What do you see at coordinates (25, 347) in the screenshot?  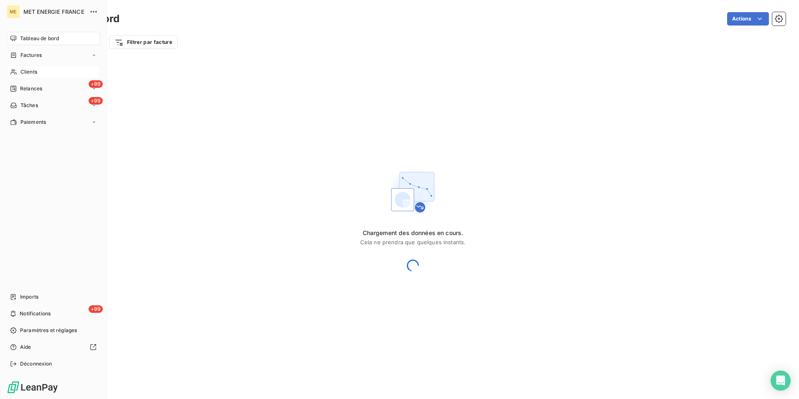 I see `span: Aide` at bounding box center [25, 347].